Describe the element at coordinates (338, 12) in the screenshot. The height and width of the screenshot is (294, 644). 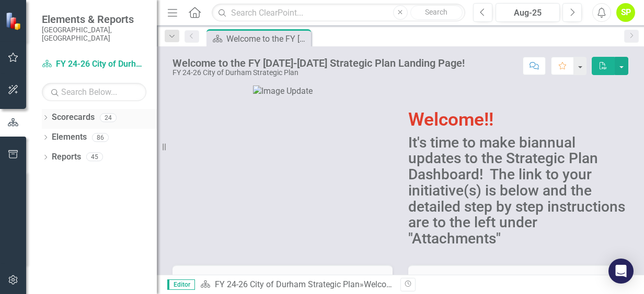
I see `input: Search ClearPoint...` at that location.